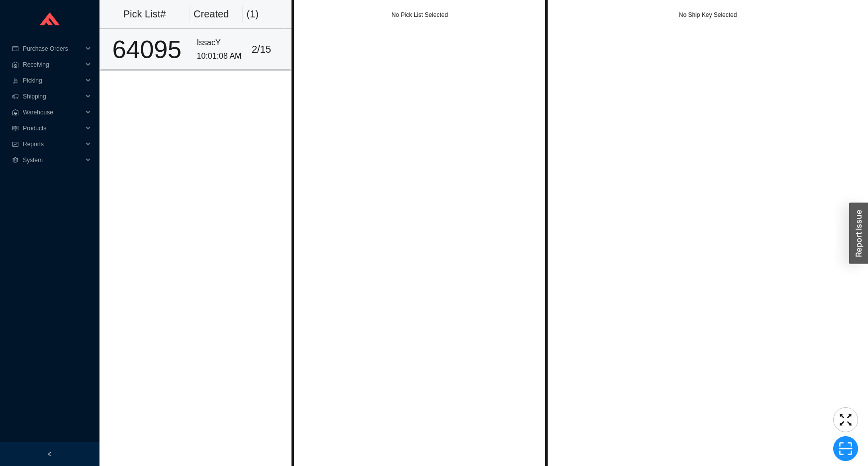 Image resolution: width=868 pixels, height=466 pixels. I want to click on div: 2 / 15, so click(269, 49).